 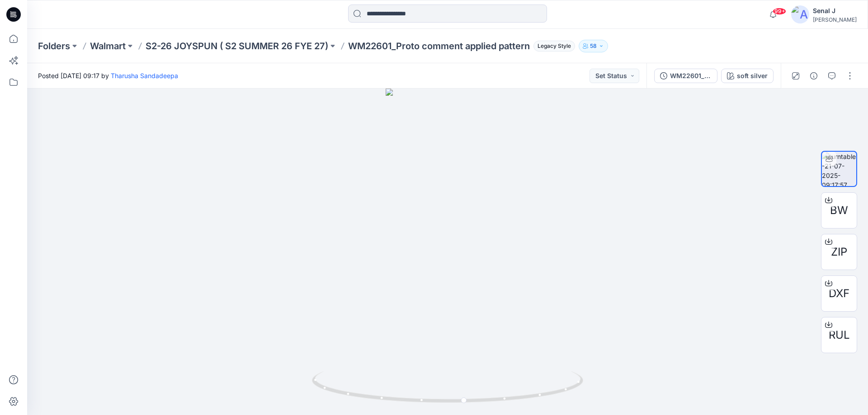 I want to click on div: Senal J, so click(x=834, y=11).